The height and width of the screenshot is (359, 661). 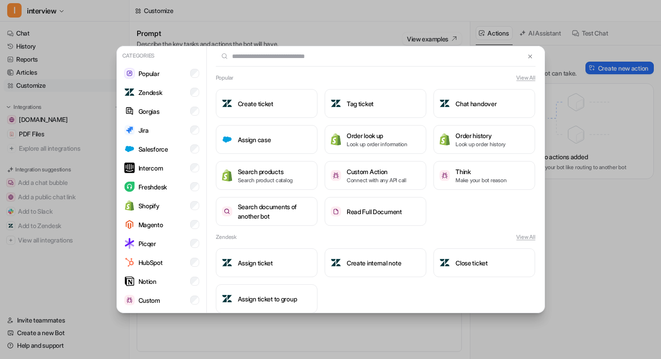 What do you see at coordinates (265, 171) in the screenshot?
I see `h3: Search products` at bounding box center [265, 171].